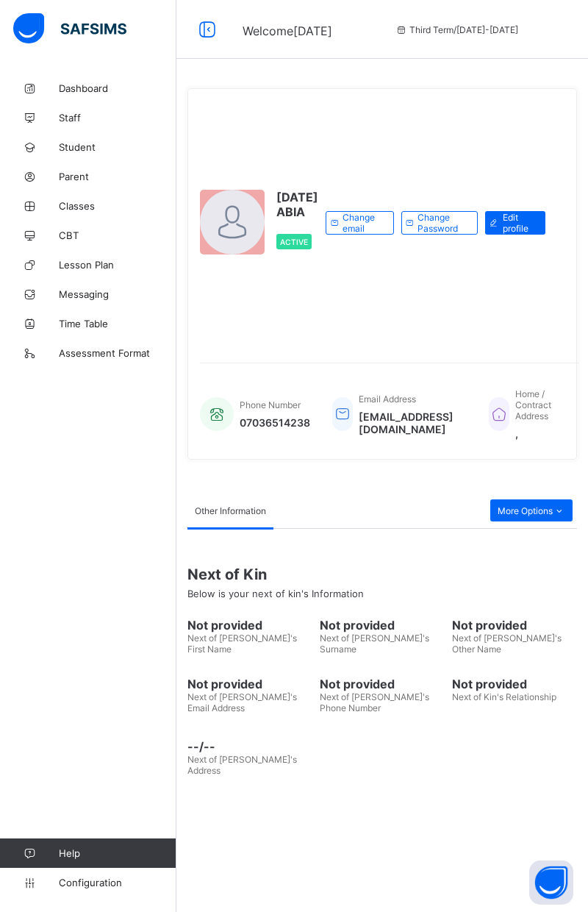  Describe the element at coordinates (118, 89) in the screenshot. I see `span: Dashboard` at that location.